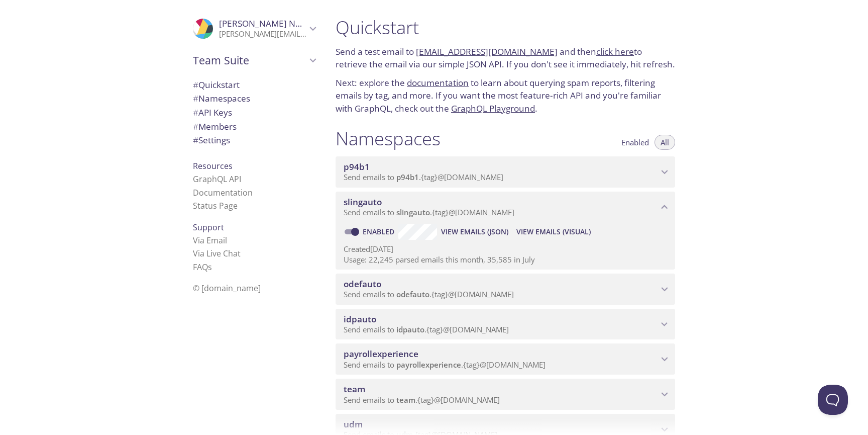 This screenshot has width=868, height=435. I want to click on a: click here, so click(615, 51).